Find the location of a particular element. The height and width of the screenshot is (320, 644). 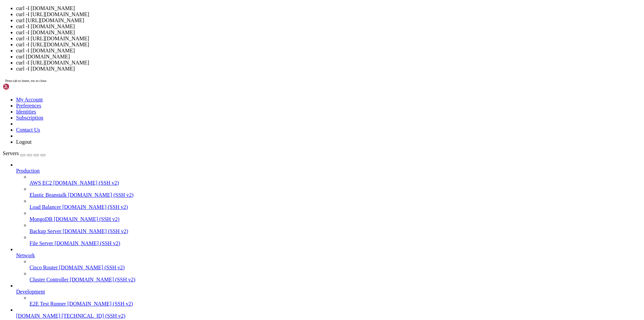

li: Development is located at coordinates (329, 295).